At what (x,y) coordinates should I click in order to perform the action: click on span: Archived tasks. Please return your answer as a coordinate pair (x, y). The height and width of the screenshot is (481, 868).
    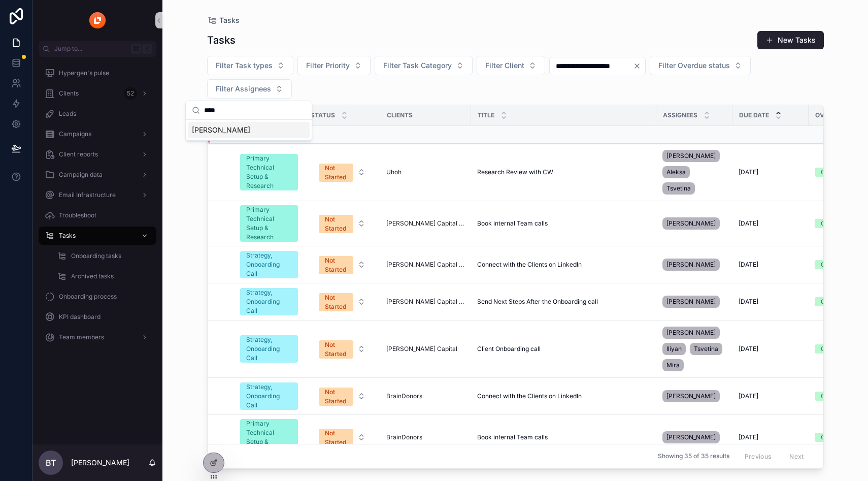
    Looking at the image, I should click on (92, 276).